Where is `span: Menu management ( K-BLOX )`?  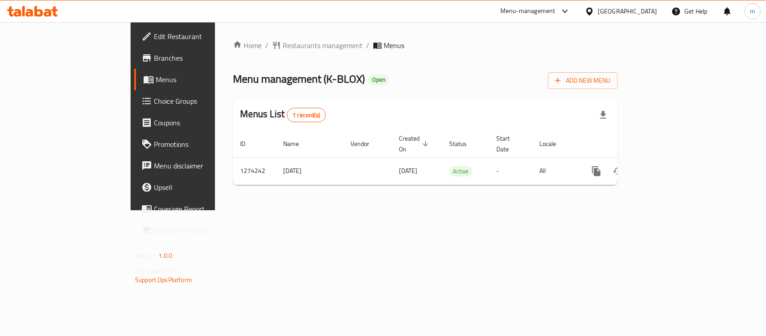
span: Menu management ( K-BLOX ) is located at coordinates (299, 79).